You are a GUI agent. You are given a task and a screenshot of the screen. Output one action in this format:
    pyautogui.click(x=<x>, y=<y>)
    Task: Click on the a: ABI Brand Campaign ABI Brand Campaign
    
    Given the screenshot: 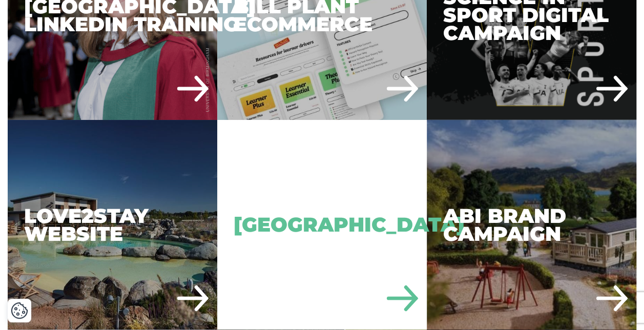 What is the action you would take?
    pyautogui.click(x=531, y=224)
    